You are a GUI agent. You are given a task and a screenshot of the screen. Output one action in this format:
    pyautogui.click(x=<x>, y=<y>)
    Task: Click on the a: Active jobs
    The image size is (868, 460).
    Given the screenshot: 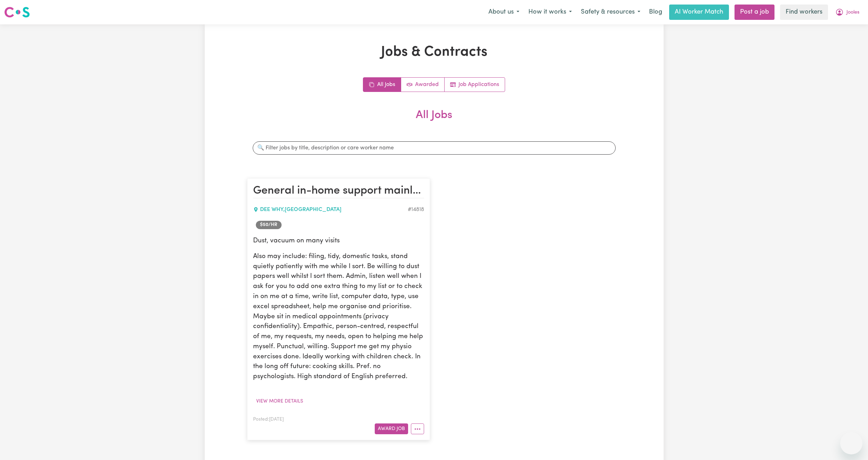 What is the action you would take?
    pyautogui.click(x=423, y=85)
    